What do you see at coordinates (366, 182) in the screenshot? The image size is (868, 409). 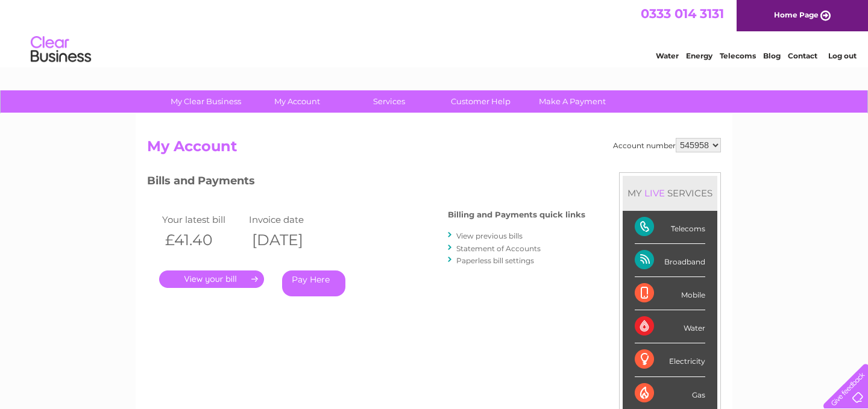 I see `h3: Bills and Payments` at bounding box center [366, 182].